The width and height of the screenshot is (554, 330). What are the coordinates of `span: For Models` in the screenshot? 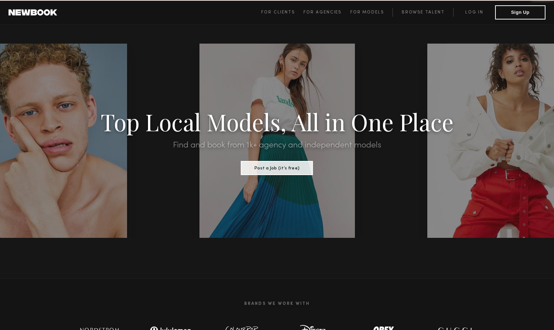 It's located at (367, 12).